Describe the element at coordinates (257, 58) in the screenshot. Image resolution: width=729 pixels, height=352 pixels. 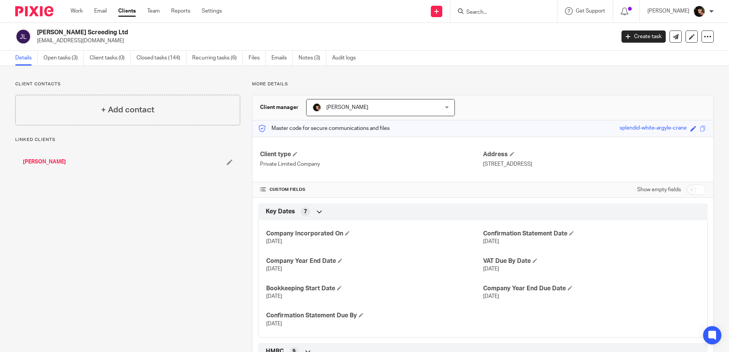
I see `a: Files` at that location.